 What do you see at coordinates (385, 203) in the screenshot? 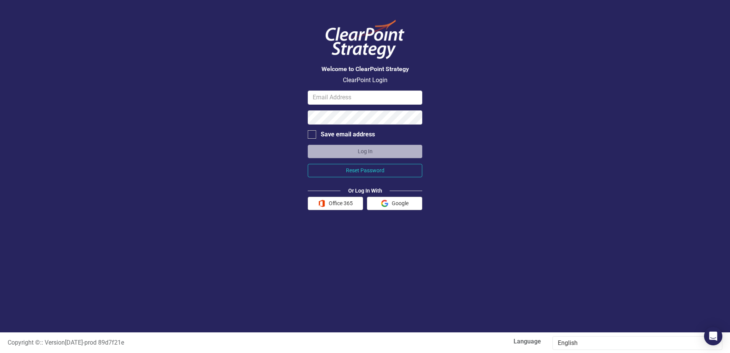
I see `img: Google` at bounding box center [385, 203].